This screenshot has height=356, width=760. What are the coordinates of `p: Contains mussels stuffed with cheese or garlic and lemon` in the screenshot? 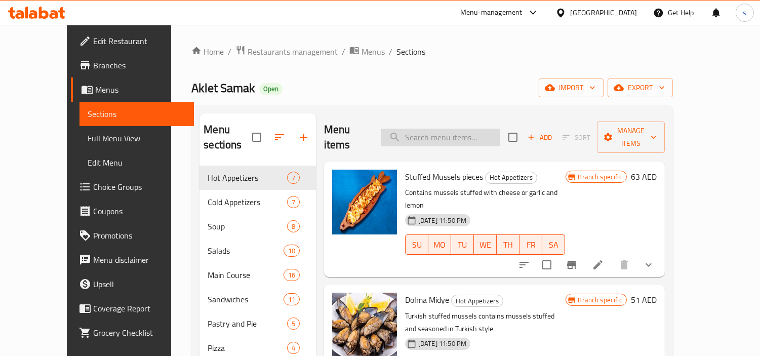 It's located at (485, 199).